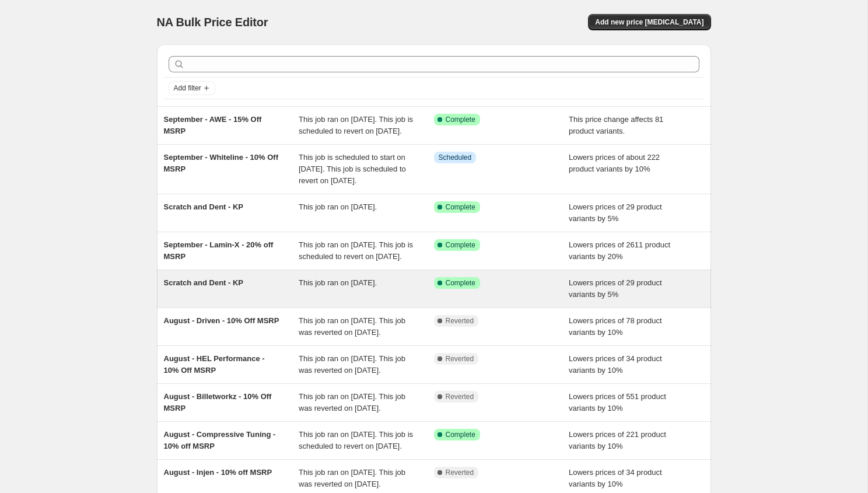  Describe the element at coordinates (614, 163) in the screenshot. I see `span: Lowers prices of about 222 product variants by 10%` at that location.